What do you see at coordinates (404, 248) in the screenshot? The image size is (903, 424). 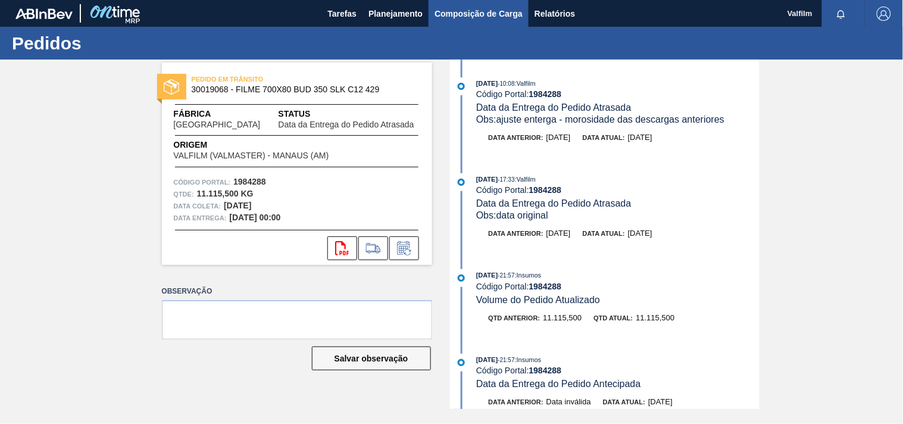 I see `div: Informar alteração no pedido` at bounding box center [404, 248].